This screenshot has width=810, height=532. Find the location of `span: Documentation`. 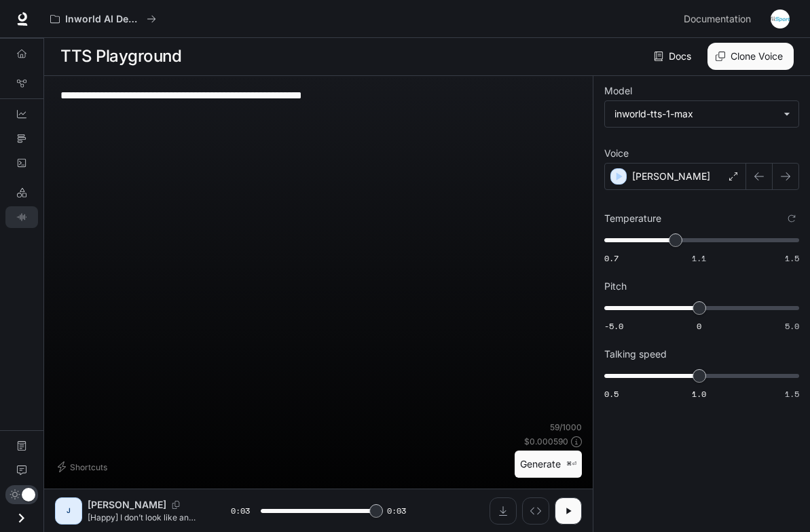

span: Documentation is located at coordinates (717, 19).